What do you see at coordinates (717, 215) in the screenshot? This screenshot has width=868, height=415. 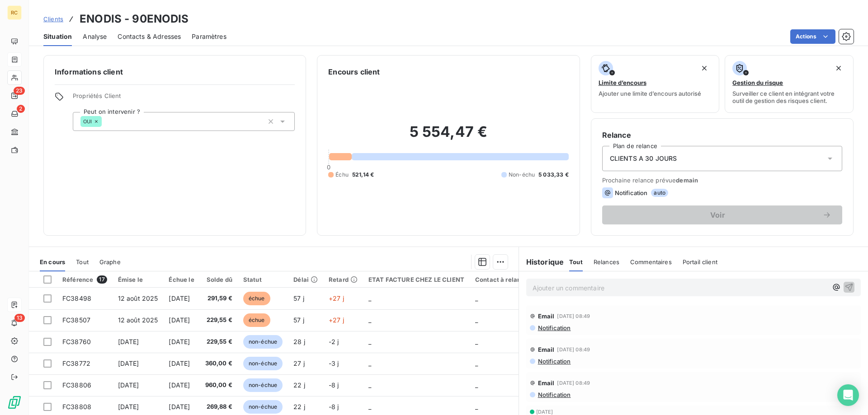 I see `span: Voir` at bounding box center [717, 215].